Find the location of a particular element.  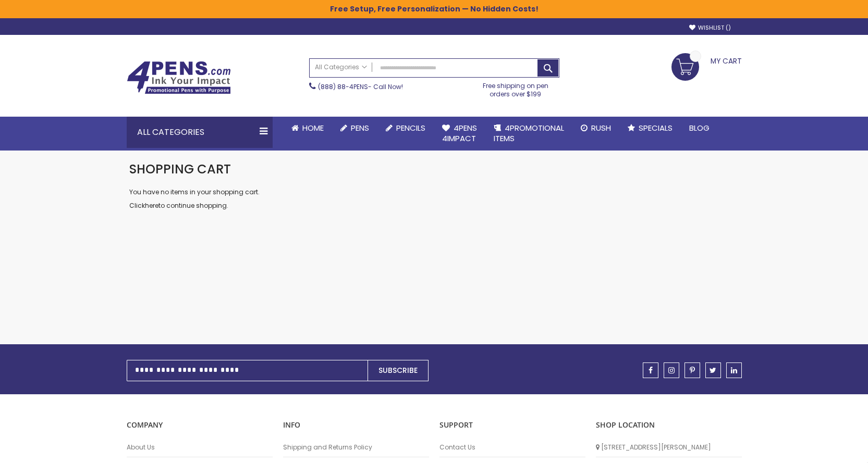

span: twitter is located at coordinates (712, 370).